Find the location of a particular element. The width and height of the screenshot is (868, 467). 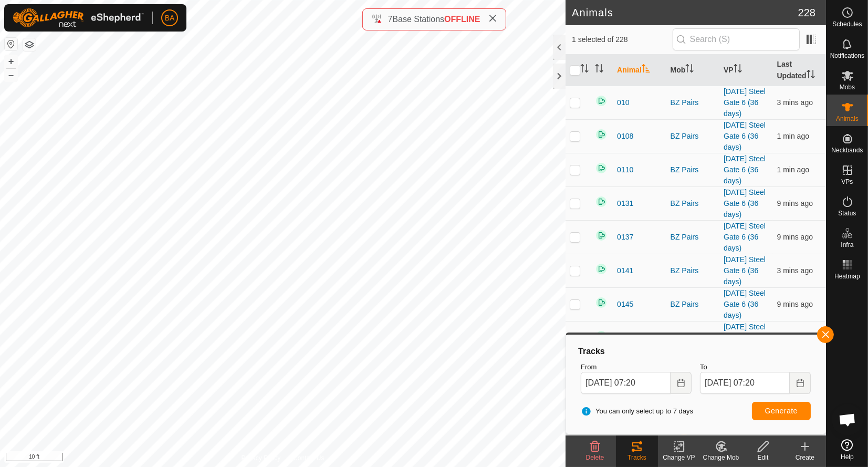

span: Status is located at coordinates (847, 213).